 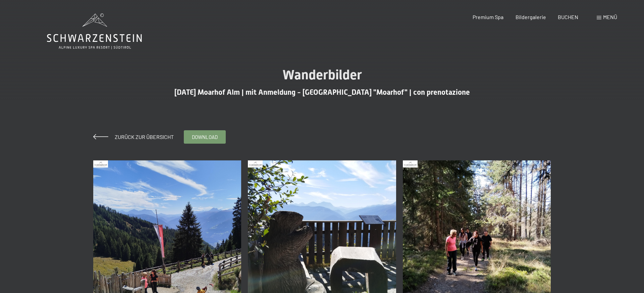 I want to click on span: download, so click(x=205, y=137).